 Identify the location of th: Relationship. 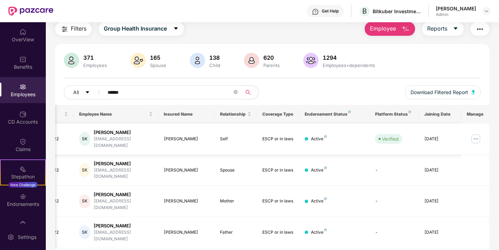
(236, 114).